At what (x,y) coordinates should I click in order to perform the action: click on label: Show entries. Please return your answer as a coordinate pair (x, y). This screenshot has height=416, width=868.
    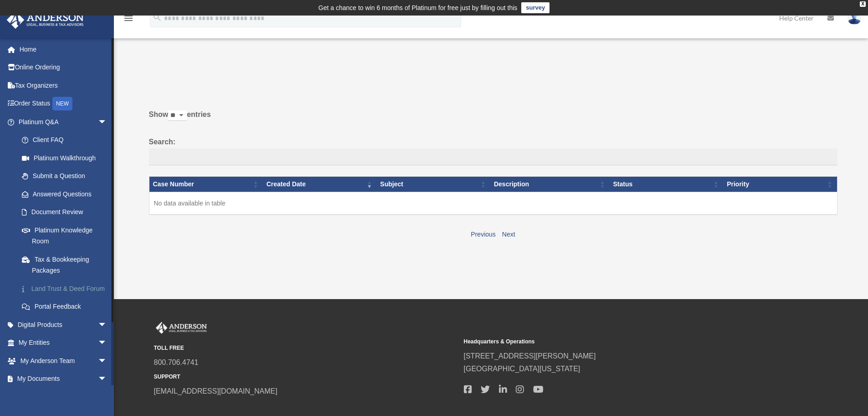
    Looking at the image, I should click on (493, 120).